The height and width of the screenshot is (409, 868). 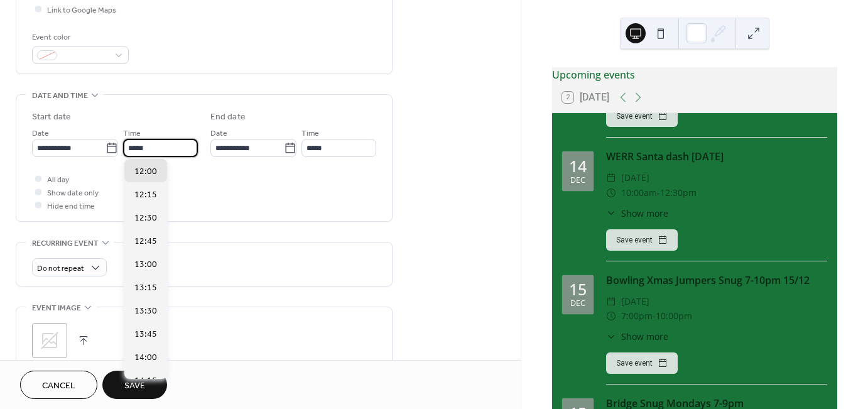 What do you see at coordinates (639, 193) in the screenshot?
I see `span: 10:00am` at bounding box center [639, 193].